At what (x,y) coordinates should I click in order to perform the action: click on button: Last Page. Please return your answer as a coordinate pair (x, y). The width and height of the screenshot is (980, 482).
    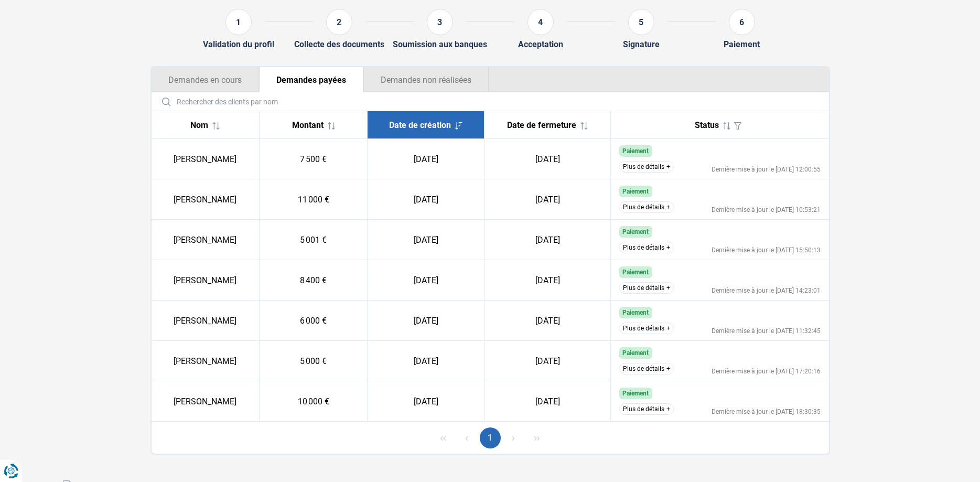
    Looking at the image, I should click on (537, 438).